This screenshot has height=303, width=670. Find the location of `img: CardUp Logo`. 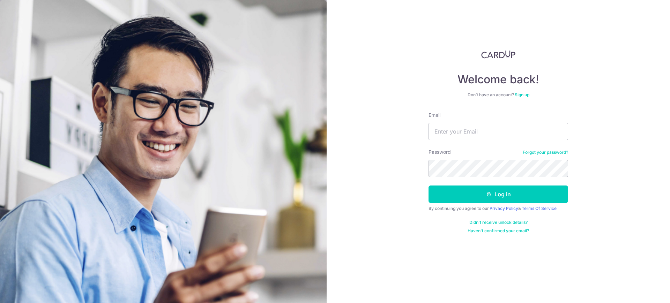

img: CardUp Logo is located at coordinates (499, 54).